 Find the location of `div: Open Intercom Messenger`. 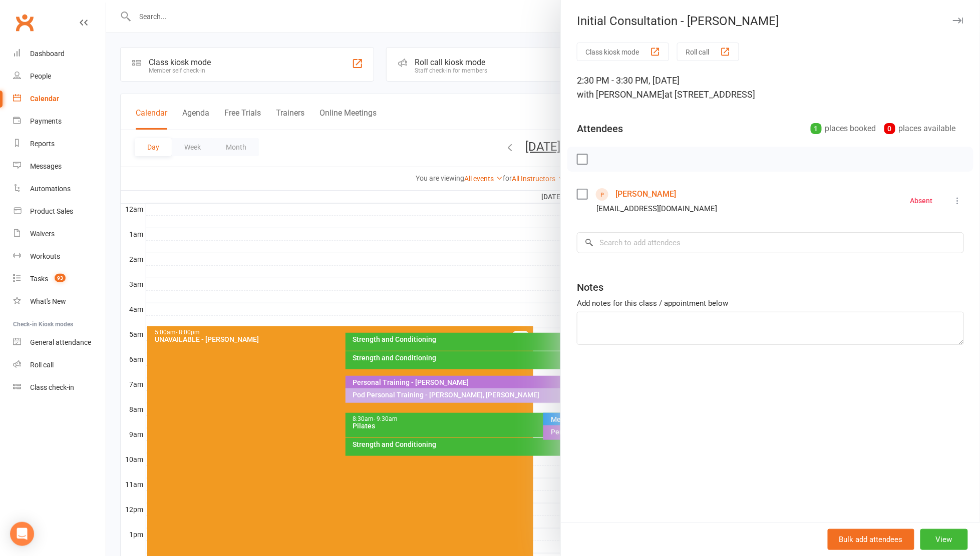

div: Open Intercom Messenger is located at coordinates (22, 534).